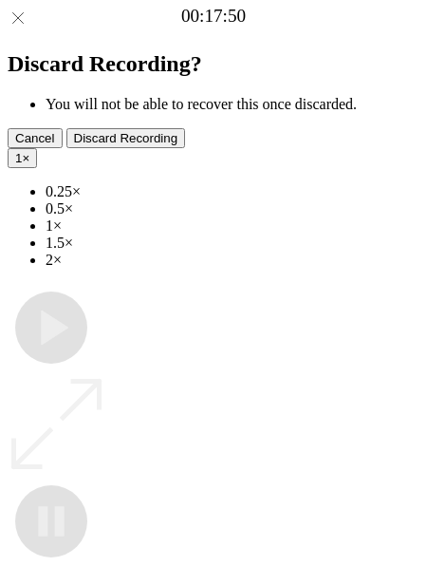  Describe the element at coordinates (18, 158) in the screenshot. I see `span: 1` at that location.